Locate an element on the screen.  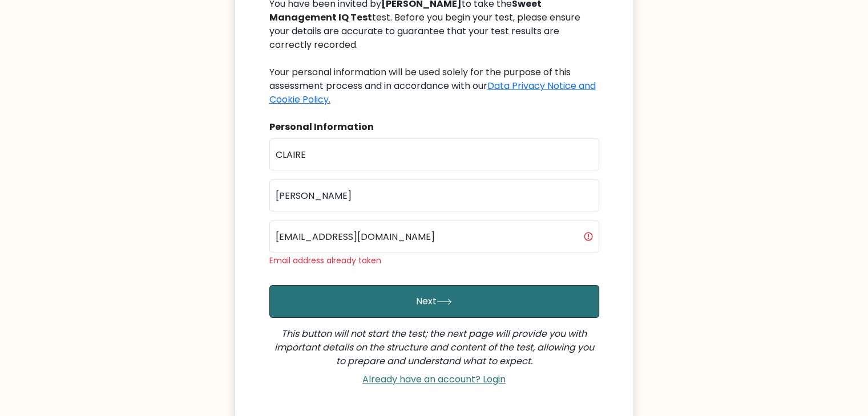
input: First name is located at coordinates (434, 155).